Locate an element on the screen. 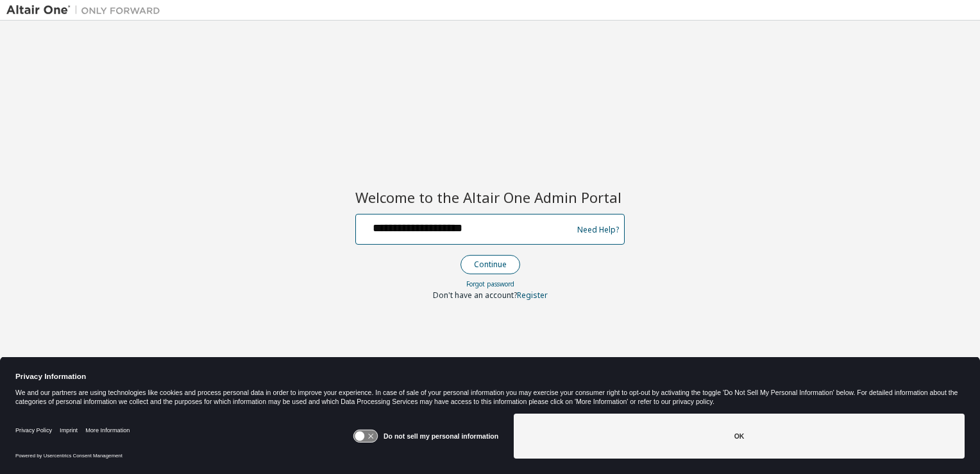 Image resolution: width=980 pixels, height=474 pixels. span: Don't have an account? is located at coordinates (475, 295).